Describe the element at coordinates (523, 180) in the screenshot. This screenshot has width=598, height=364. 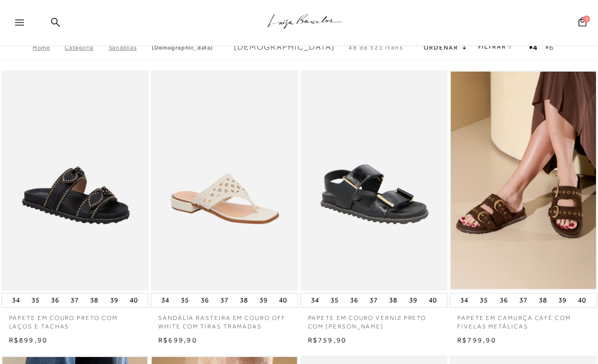
I see `img: PAPETE EM CAMURÇA CAFÉ COM FIVELAS METÁLICAS` at that location.